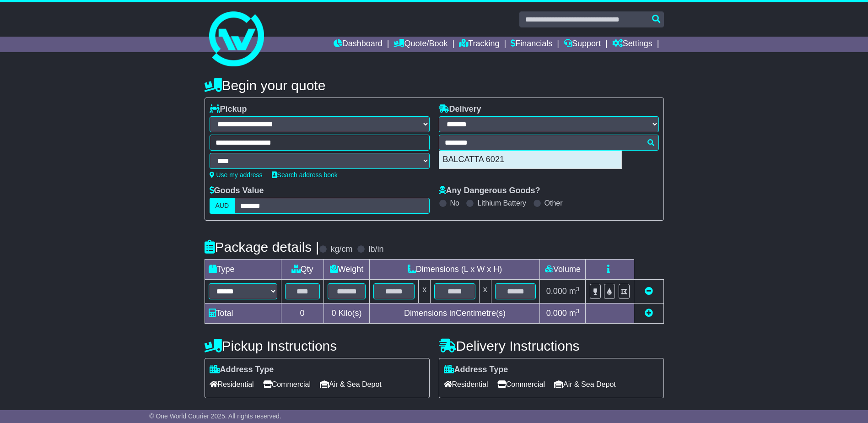 This screenshot has width=868, height=423. What do you see at coordinates (455, 270) in the screenshot?
I see `td: Dimensions (L x W x H)` at bounding box center [455, 270].